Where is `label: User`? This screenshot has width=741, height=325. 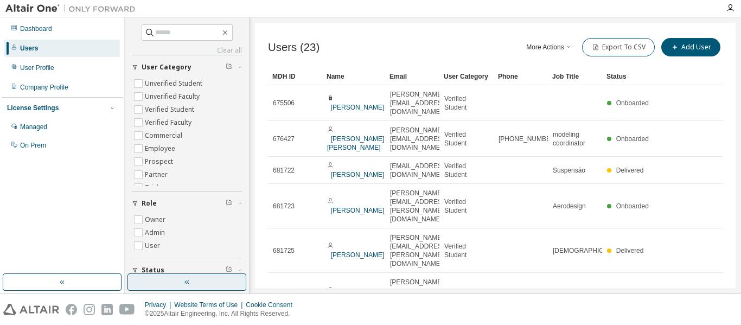 label: User is located at coordinates (154, 246).